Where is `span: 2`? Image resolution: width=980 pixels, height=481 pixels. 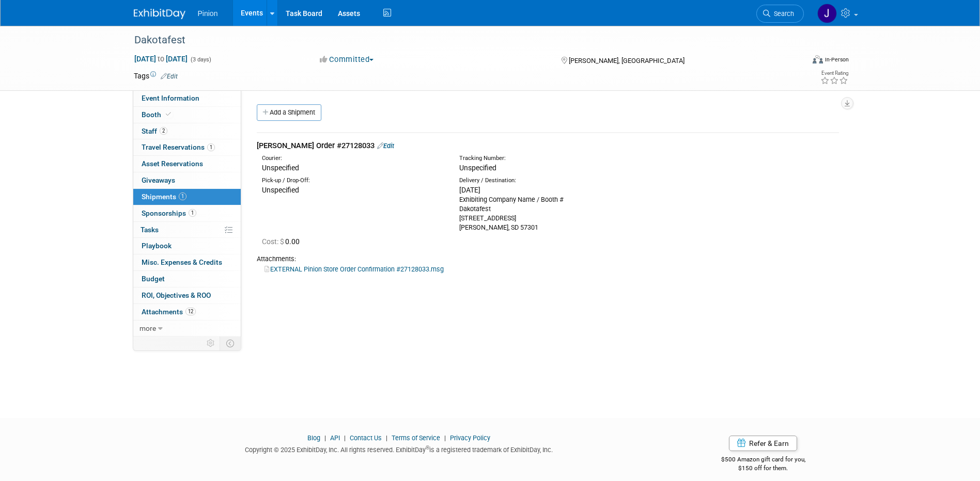 span: 2 is located at coordinates (163, 130).